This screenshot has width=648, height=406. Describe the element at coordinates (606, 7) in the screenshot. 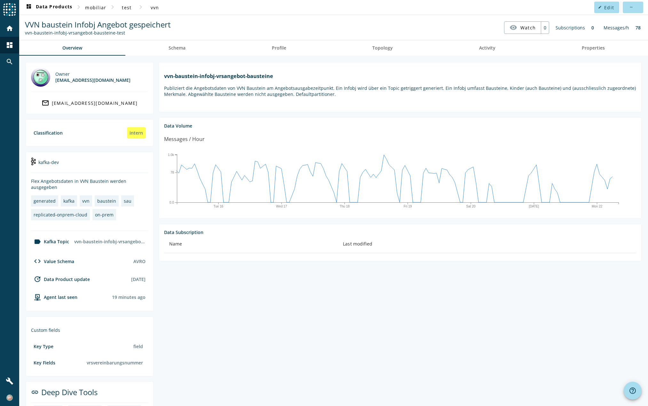

I see `button: Edit` at that location.